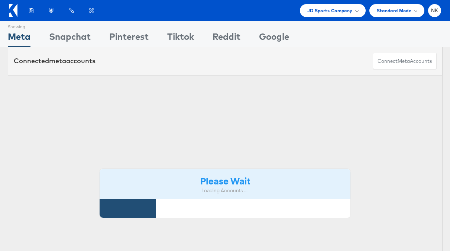  I want to click on div: Reddit, so click(226, 38).